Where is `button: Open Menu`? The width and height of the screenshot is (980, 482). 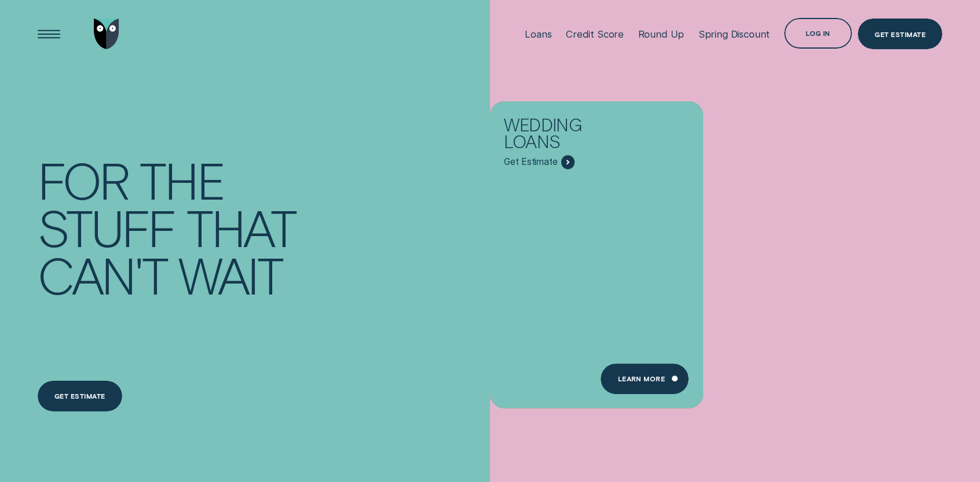 button: Open Menu is located at coordinates (49, 34).